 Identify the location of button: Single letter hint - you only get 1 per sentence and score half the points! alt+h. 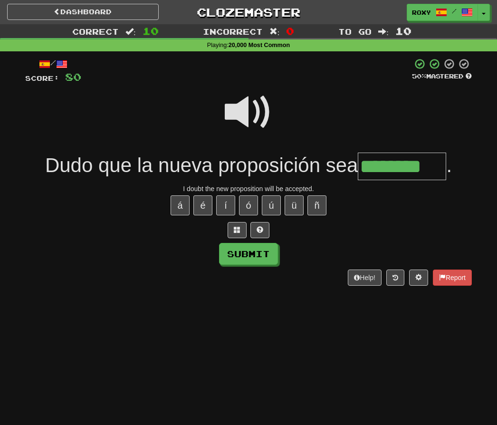
(260, 230).